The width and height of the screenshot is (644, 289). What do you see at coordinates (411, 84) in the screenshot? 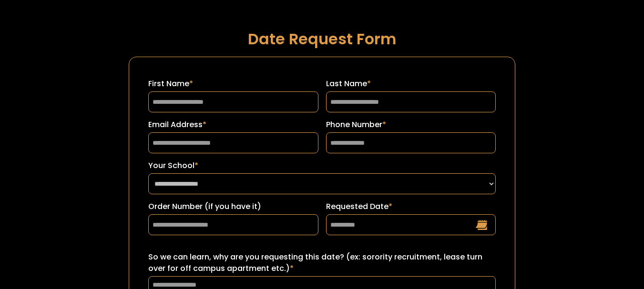
I see `label: Last Name` at bounding box center [411, 84].